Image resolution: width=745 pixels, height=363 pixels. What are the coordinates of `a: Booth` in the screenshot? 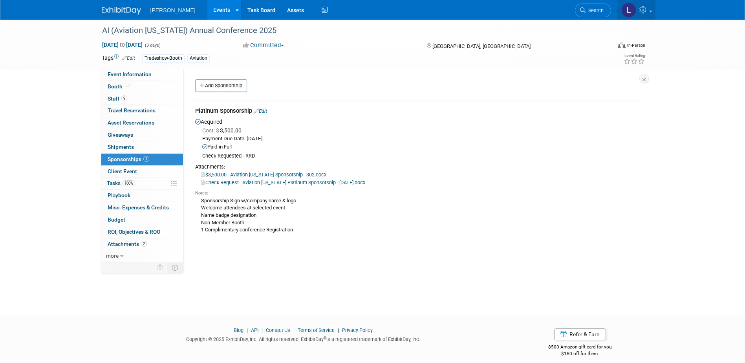 It's located at (142, 87).